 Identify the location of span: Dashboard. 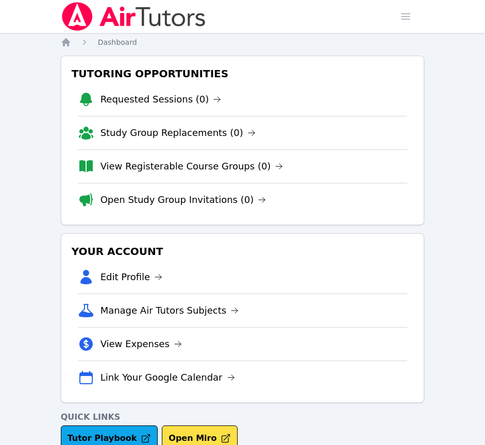
(117, 42).